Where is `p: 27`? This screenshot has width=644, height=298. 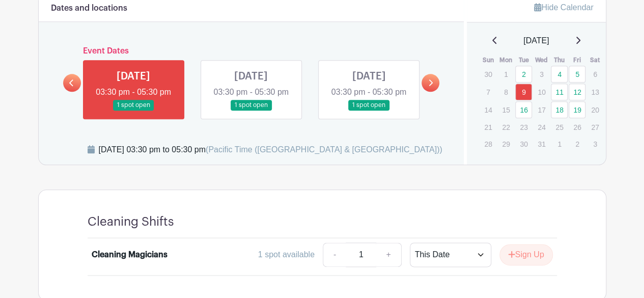 p: 27 is located at coordinates (595, 127).